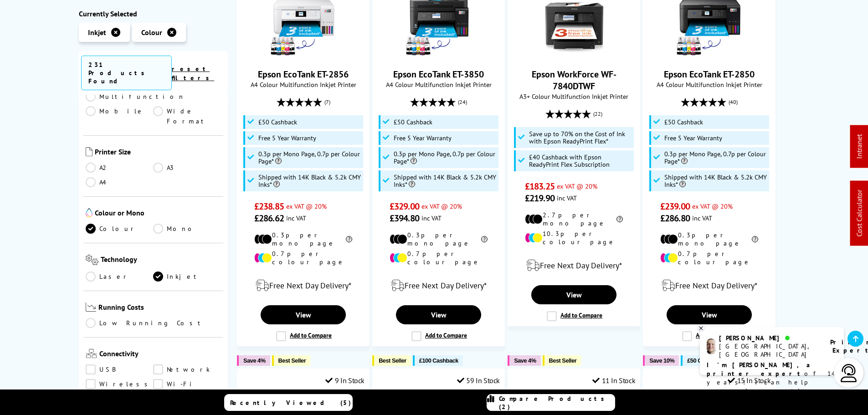 The height and width of the screenshot is (415, 868). What do you see at coordinates (187, 229) in the screenshot?
I see `a: Mono` at bounding box center [187, 229].